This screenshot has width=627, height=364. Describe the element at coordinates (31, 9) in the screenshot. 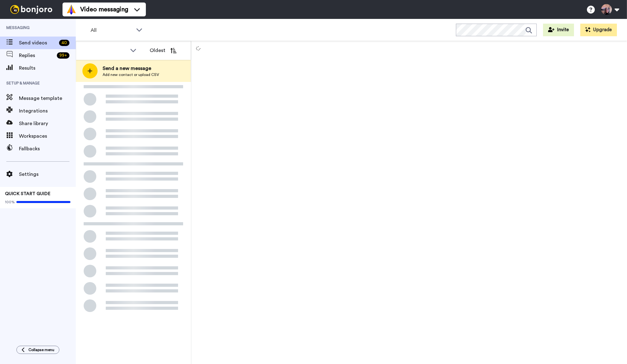

I see `img: bj-logo-header-white.svg` at that location.